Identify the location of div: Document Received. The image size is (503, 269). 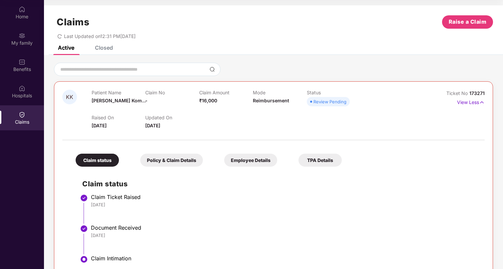
(284, 227).